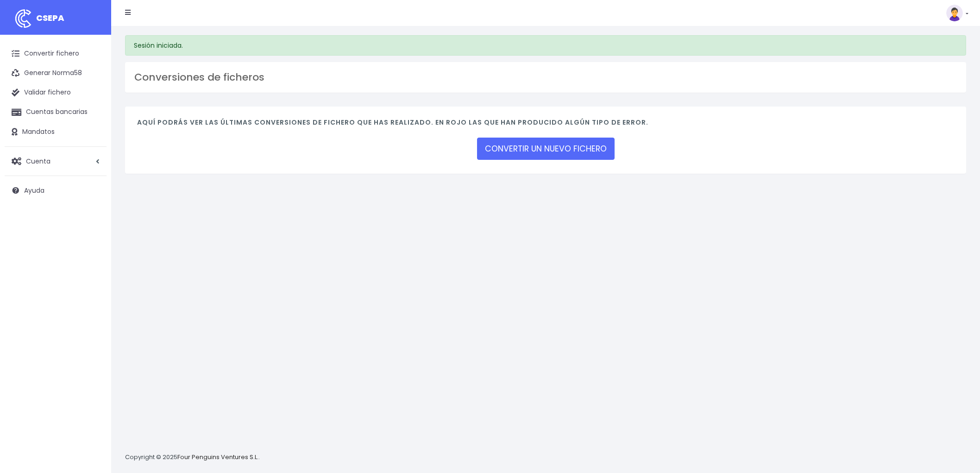 The width and height of the screenshot is (980, 473). What do you see at coordinates (546, 125) in the screenshot?
I see `h4: Aquí podrás ver las últimas conversiones de fichero que has realizado. En rojo las que han produc...` at bounding box center [546, 125].